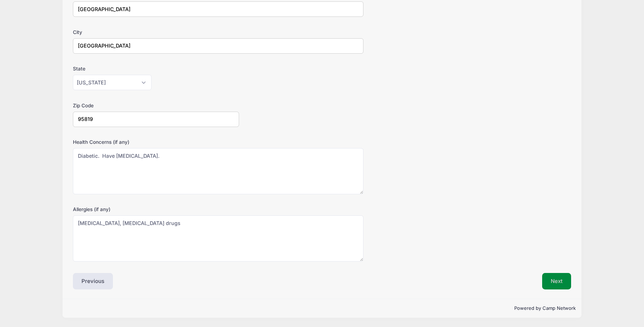  What do you see at coordinates (156, 142) in the screenshot?
I see `label: Health Concerns (if any)` at bounding box center [156, 142].